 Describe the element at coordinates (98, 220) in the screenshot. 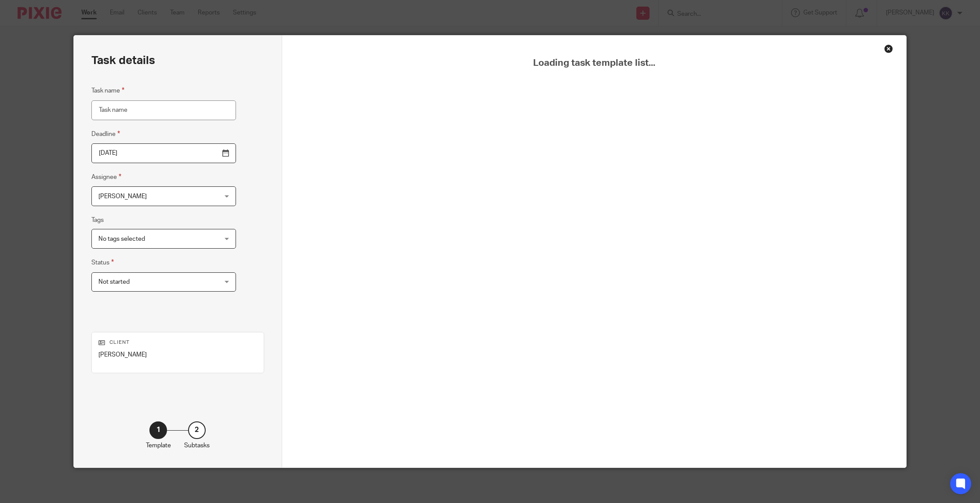

I see `label: Tags` at that location.